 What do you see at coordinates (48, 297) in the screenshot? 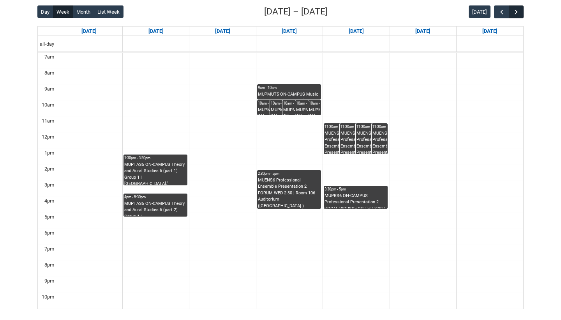
I see `div: 10pm` at bounding box center [48, 297].